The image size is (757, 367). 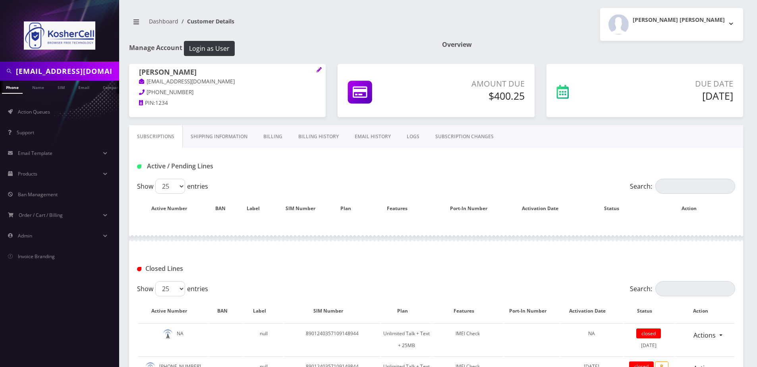 What do you see at coordinates (40, 215) in the screenshot?
I see `span: Order / Cart / Billing` at bounding box center [40, 215].